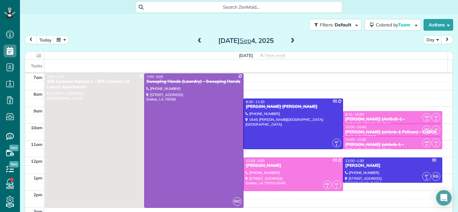 This screenshot has height=212, width=458. Describe the element at coordinates (94, 84) in the screenshot. I see `div: 925 Common Melissa L - 925 Common St Luxury Apartments` at that location.